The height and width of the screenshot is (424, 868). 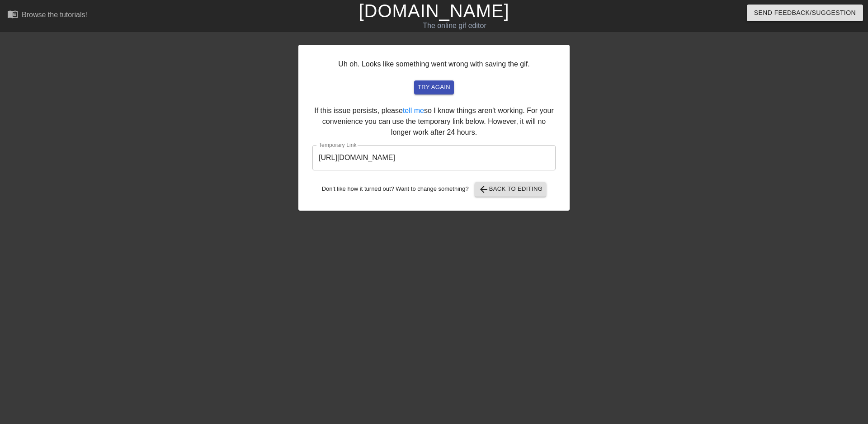 What do you see at coordinates (454, 26) in the screenshot?
I see `div: The online gif editor` at bounding box center [454, 26].